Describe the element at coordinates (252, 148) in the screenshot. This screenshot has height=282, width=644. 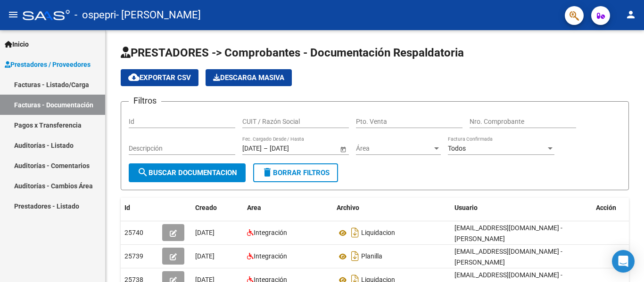
I see `input: Fecha inicio` at that location.